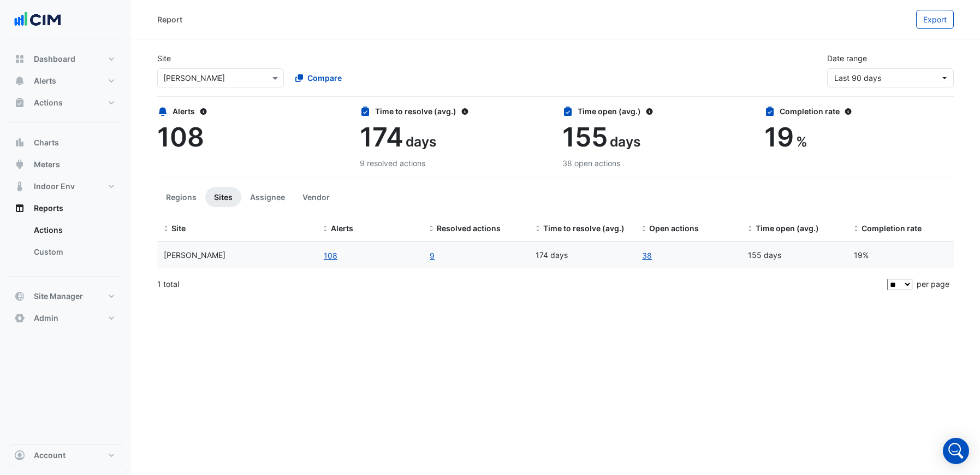 Image resolution: width=980 pixels, height=475 pixels. Describe the element at coordinates (20, 81) in the screenshot. I see `app-icon: Alerts` at that location.